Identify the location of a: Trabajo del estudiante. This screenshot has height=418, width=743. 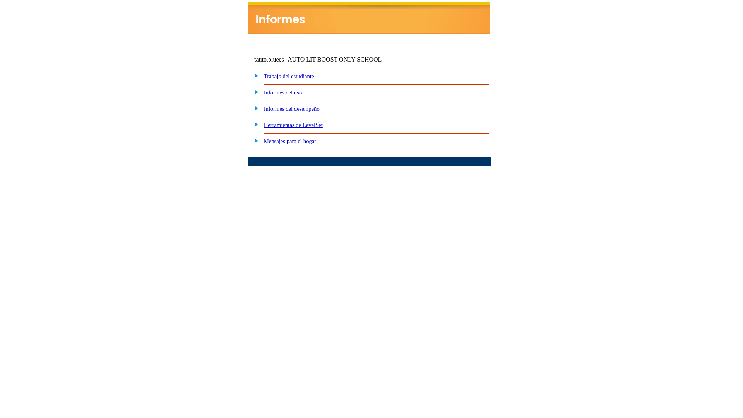
(289, 76).